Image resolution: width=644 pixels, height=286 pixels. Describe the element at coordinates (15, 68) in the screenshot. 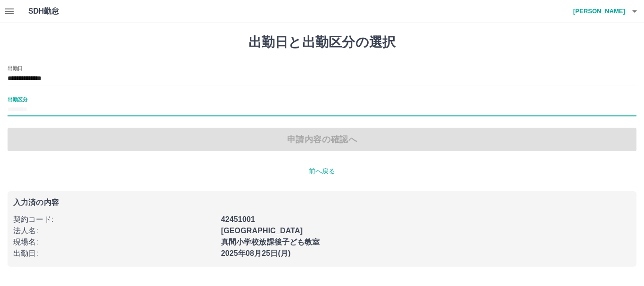

I see `label: 出勤日` at that location.